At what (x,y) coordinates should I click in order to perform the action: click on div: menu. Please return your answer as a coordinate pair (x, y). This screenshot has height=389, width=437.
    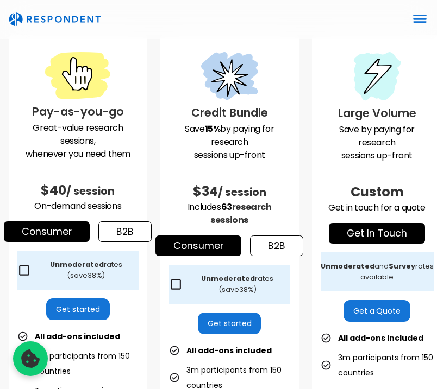
    Looking at the image, I should click on (419, 19).